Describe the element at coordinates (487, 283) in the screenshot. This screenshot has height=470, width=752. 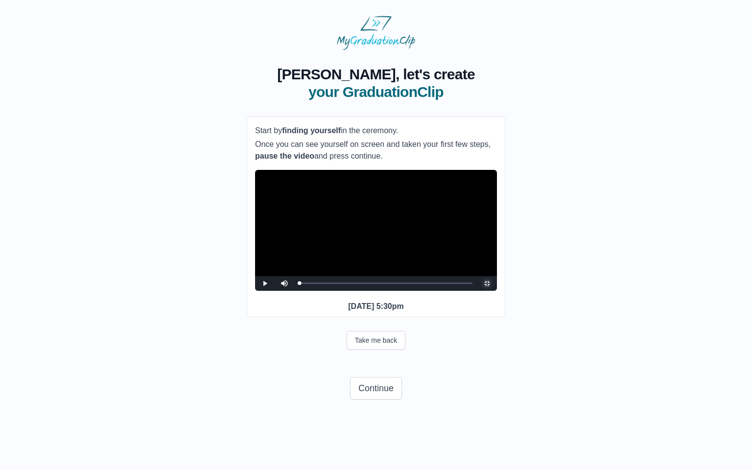
I see `button: Non-Fullscreen` at that location.